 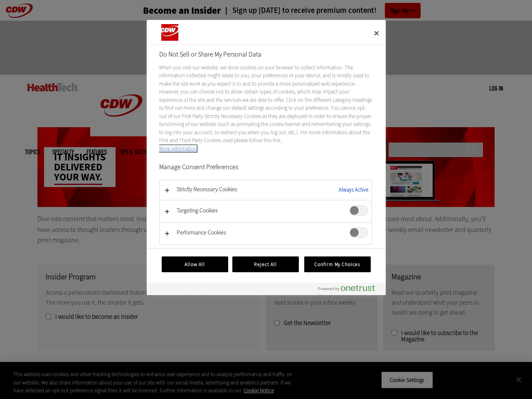 I want to click on h2: Do Not Sell or Share My Personal Data, so click(x=266, y=54).